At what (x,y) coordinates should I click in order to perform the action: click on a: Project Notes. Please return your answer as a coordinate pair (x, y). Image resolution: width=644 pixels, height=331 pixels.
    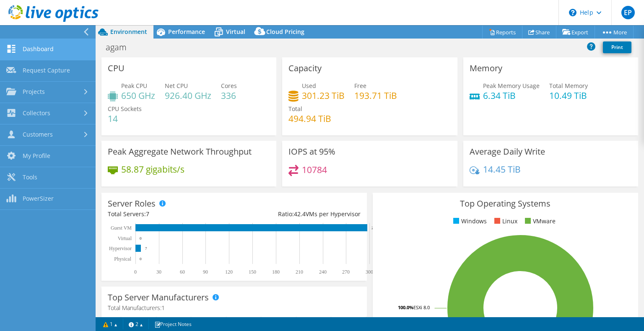
    Looking at the image, I should click on (172, 324).